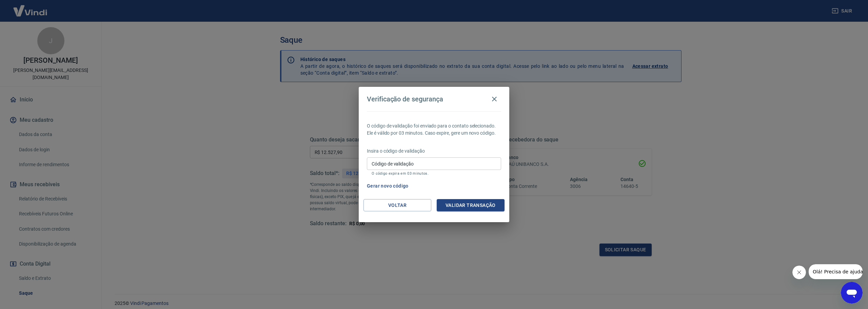  I want to click on p: O código expira em 03 minutos., so click(434, 174).